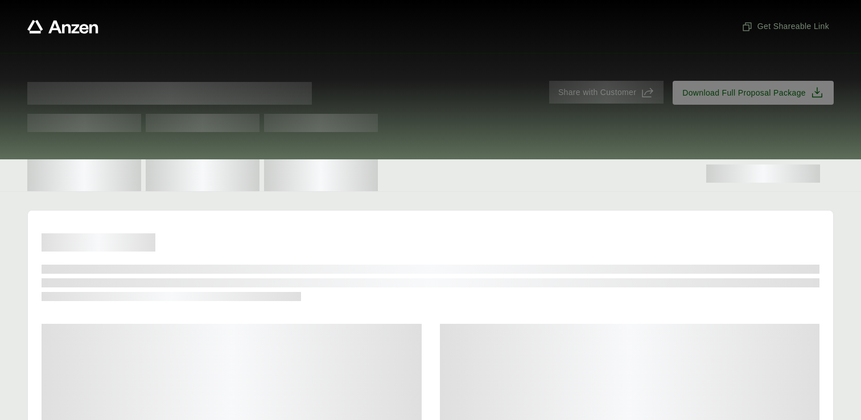 Image resolution: width=861 pixels, height=420 pixels. What do you see at coordinates (170, 93) in the screenshot?
I see `span: Proposal for` at bounding box center [170, 93].